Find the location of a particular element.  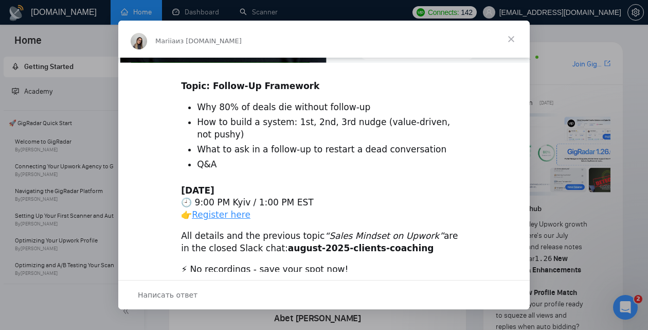

div: All details and the previous topic are in the closed Slack chat: is located at coordinates (324, 242).